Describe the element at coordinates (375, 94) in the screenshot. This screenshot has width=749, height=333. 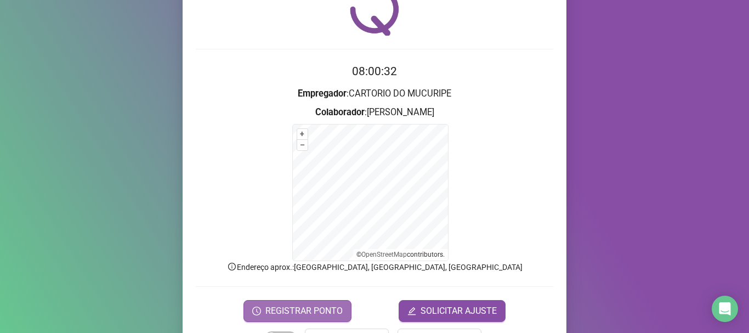
I see `h3: : CARTORIO DO MUCURIPE` at that location.